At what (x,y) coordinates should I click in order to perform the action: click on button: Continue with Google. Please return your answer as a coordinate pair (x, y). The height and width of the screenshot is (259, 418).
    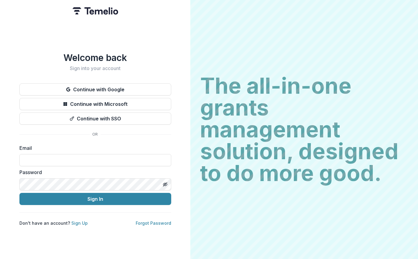
    Looking at the image, I should click on (95, 90).